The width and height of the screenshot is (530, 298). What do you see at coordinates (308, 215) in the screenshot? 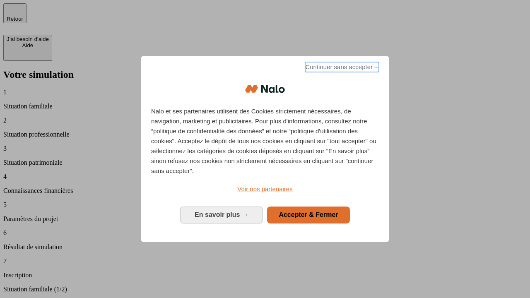
I see `span: Accepter & Fermer` at bounding box center [308, 215].